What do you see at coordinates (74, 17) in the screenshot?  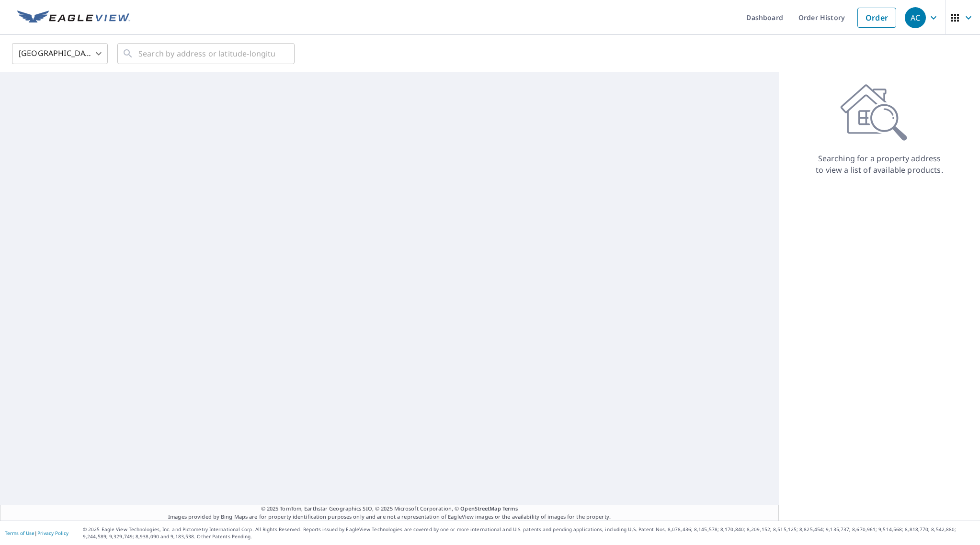 I see `img: EV Logo` at bounding box center [74, 17].